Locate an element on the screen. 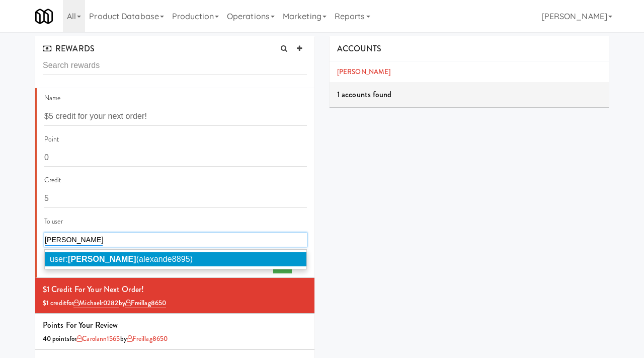 Image resolution: width=644 pixels, height=358 pixels. span: $1 credit is located at coordinates (55, 303).